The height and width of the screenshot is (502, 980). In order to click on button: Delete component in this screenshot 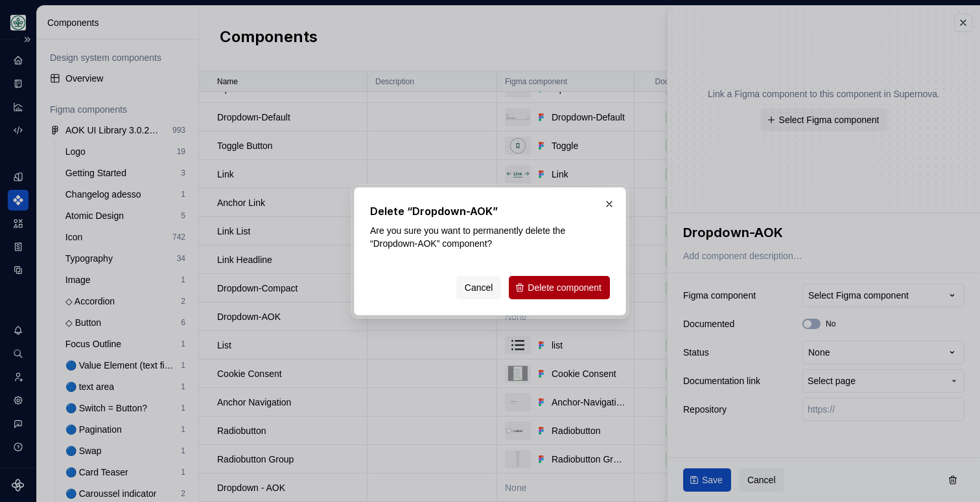, I will do `click(560, 287)`.